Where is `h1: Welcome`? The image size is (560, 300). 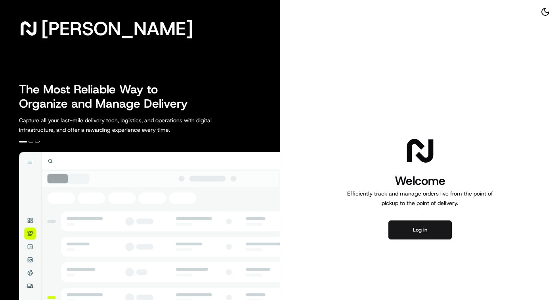 h1: Welcome is located at coordinates (420, 181).